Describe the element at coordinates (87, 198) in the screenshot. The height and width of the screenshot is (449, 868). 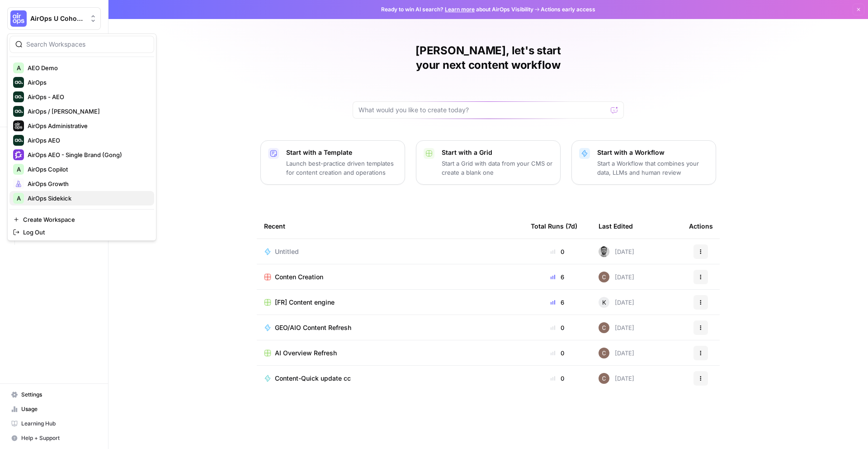
I see `span: AirOps Sidekick` at that location.